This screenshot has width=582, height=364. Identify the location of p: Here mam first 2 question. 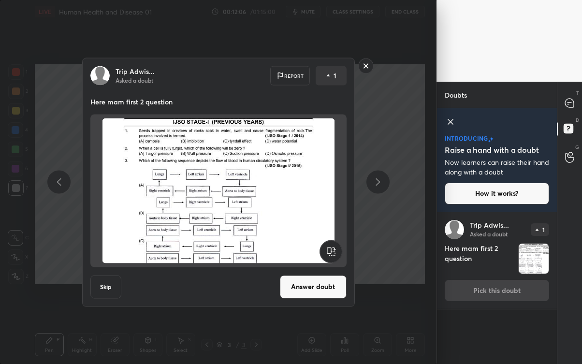
(219, 102).